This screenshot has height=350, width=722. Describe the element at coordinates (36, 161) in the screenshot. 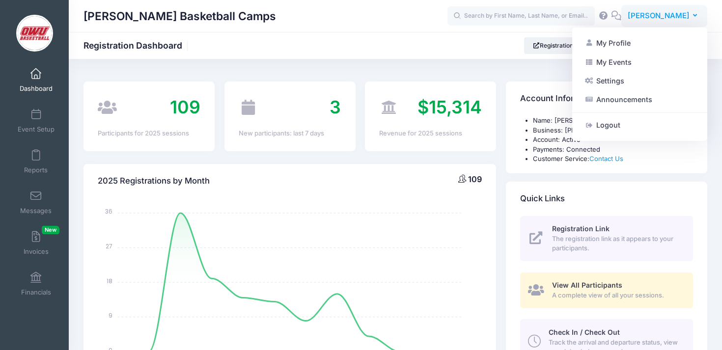

I see `a: Reports` at that location.